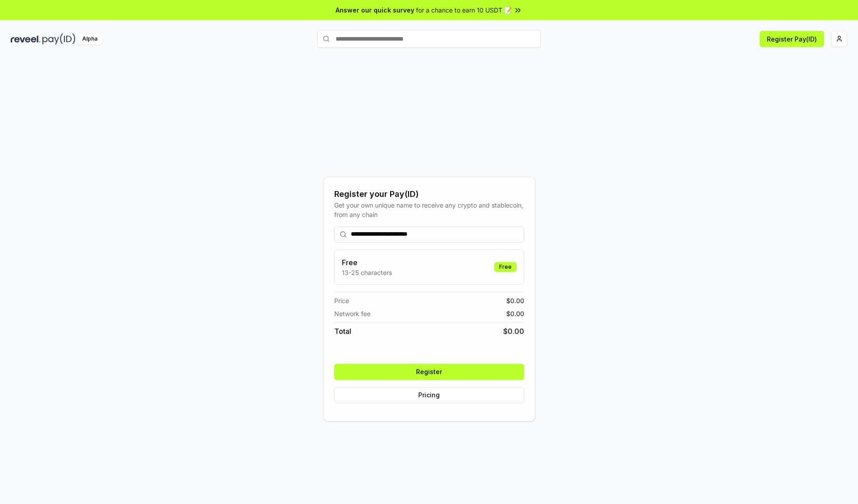 This screenshot has height=504, width=858. I want to click on div: Free, so click(506, 267).